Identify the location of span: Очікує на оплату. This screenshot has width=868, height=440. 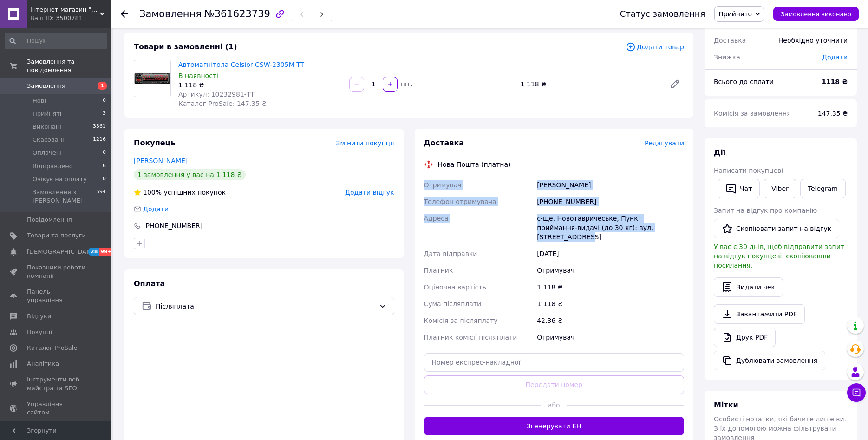
(60, 179).